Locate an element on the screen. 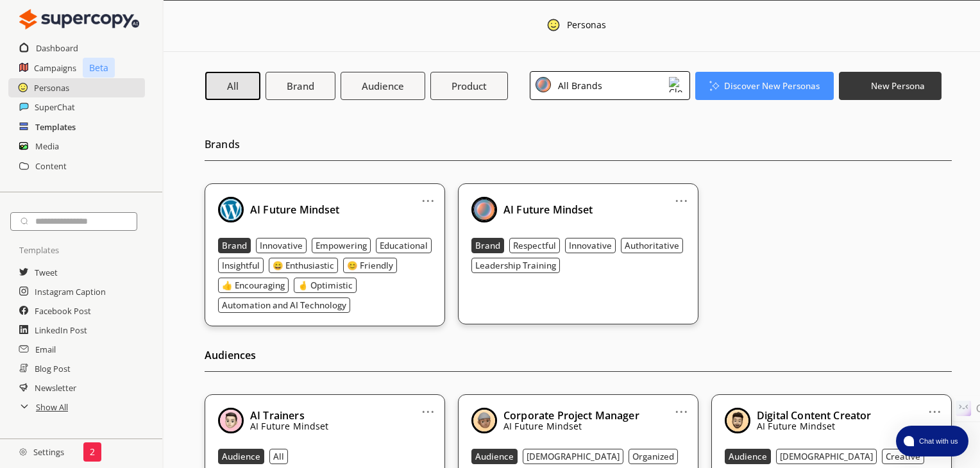 The height and width of the screenshot is (468, 980). button: 👍 Encouraging is located at coordinates (253, 285).